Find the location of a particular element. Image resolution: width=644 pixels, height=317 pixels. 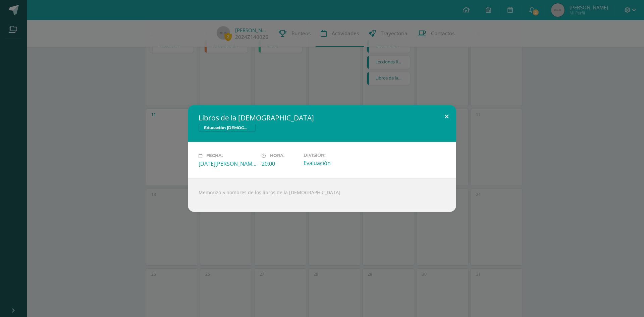

span: Fecha: is located at coordinates (214, 156).